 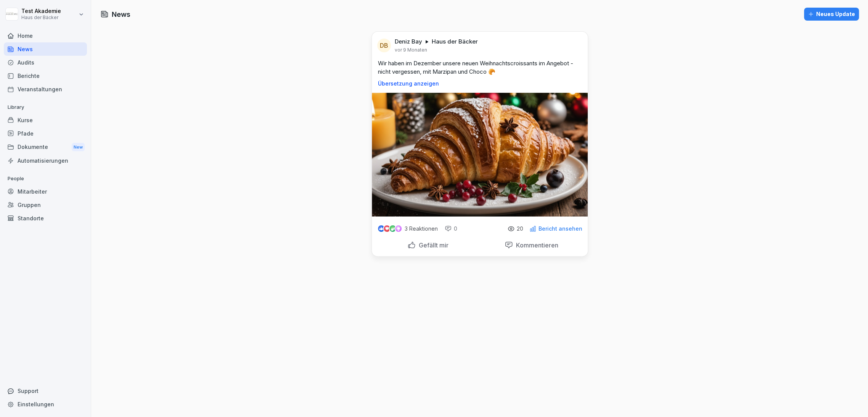 What do you see at coordinates (45, 191) in the screenshot?
I see `div: Mitarbeiter` at bounding box center [45, 191].